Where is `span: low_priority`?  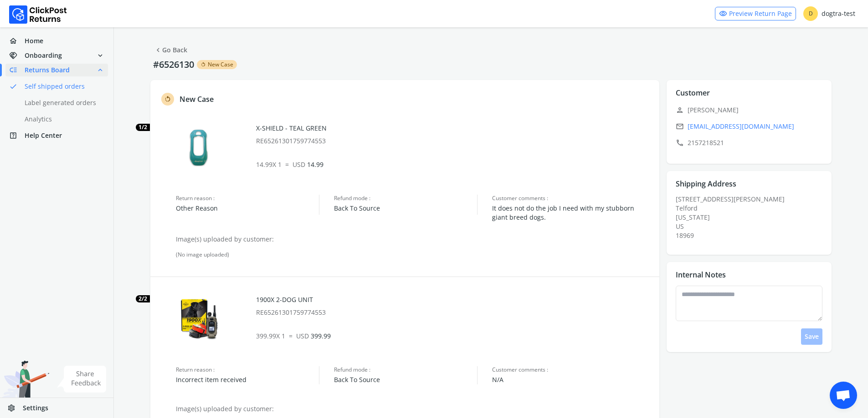 span: low_priority is located at coordinates (17, 70).